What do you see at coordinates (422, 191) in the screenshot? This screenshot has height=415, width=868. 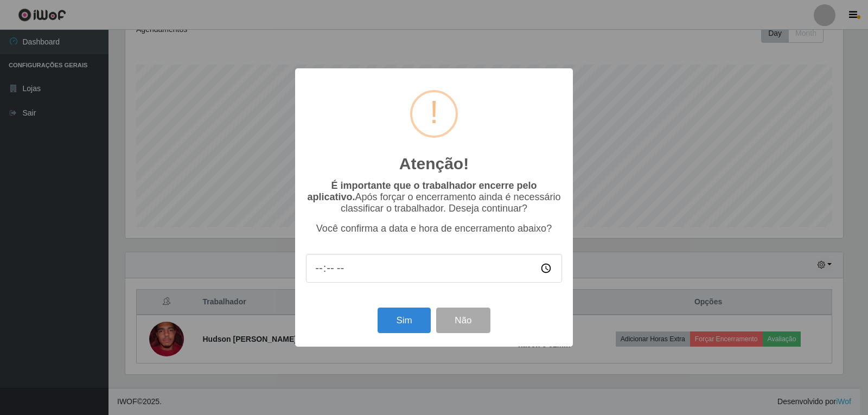 I see `b: É importante que o trabalhador encerre pelo aplicativo.` at bounding box center [422, 191].